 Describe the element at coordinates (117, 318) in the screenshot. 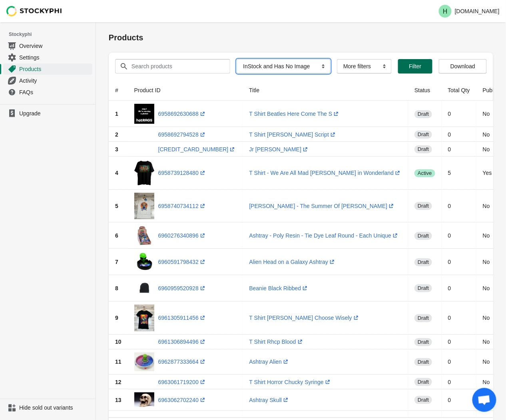

I see `span: 9` at that location.